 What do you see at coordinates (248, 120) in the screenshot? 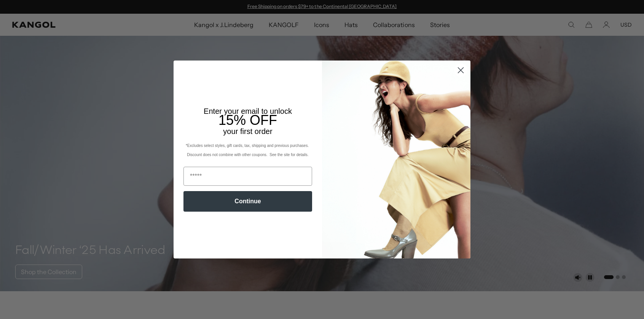
I see `span: 15% OFF` at bounding box center [248, 120].